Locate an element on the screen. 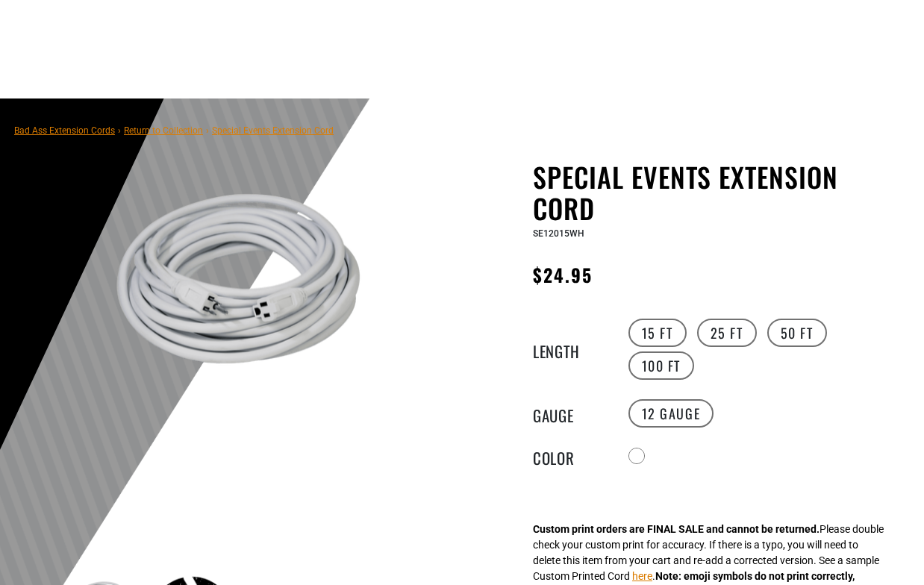 Image resolution: width=924 pixels, height=585 pixels. button: here is located at coordinates (641, 576).